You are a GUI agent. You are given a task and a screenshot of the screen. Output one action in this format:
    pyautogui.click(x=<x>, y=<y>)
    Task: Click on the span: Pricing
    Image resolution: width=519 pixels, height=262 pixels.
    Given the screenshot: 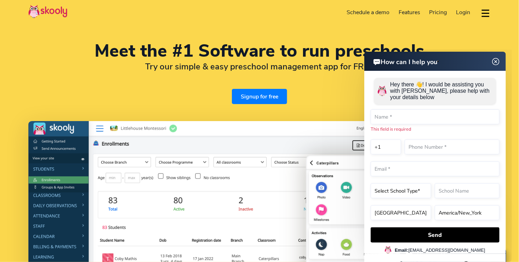 What is the action you would take?
    pyautogui.click(x=439, y=12)
    